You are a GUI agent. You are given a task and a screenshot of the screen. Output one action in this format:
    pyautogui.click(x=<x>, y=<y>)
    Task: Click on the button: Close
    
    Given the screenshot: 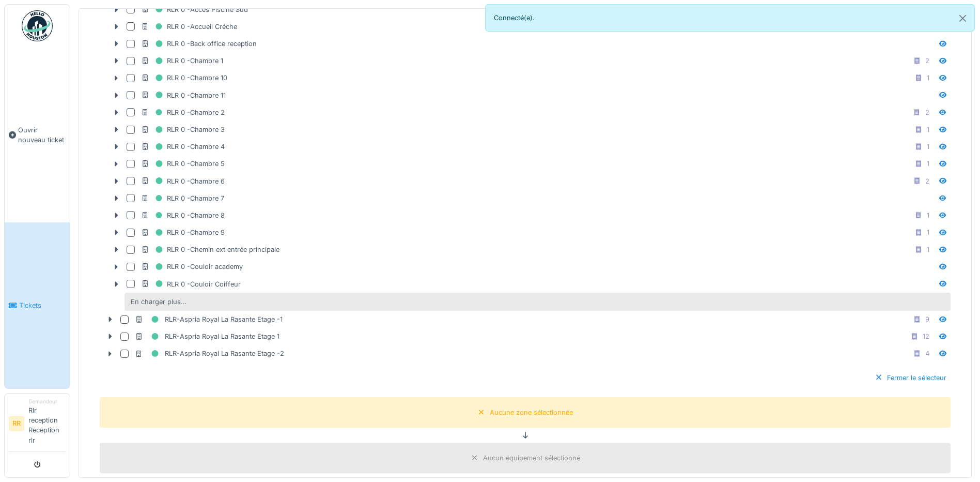 What is the action you would take?
    pyautogui.click(x=962, y=18)
    